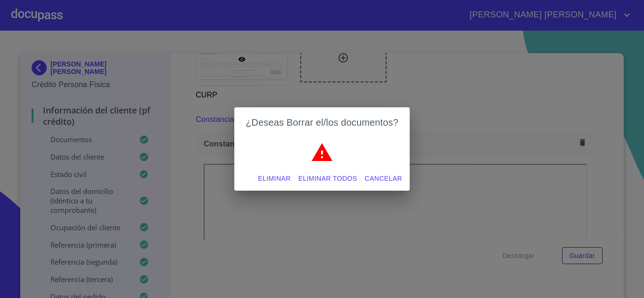 This screenshot has width=644, height=298. I want to click on span: Eliminar todos, so click(327, 179).